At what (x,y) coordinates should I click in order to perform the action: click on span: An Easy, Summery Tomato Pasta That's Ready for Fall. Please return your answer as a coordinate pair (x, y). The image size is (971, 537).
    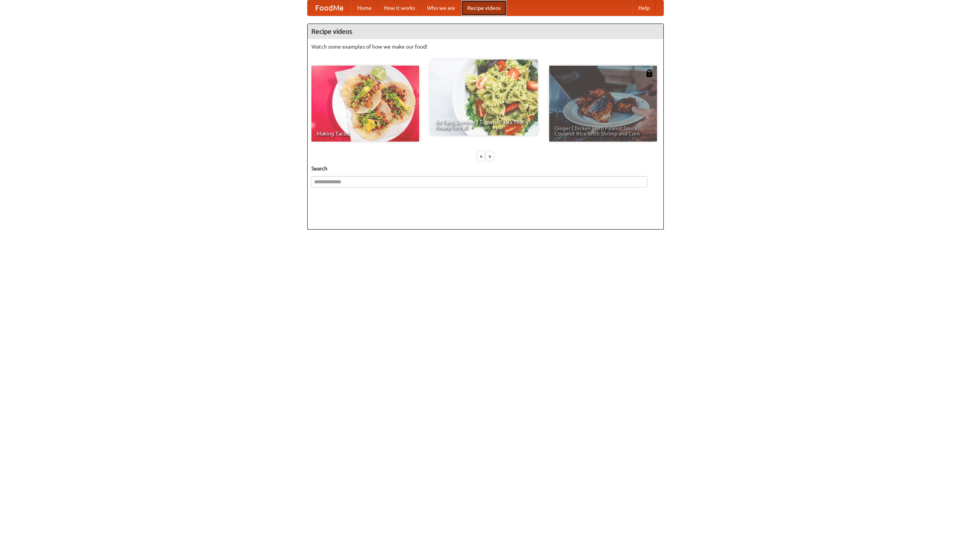
    Looking at the image, I should click on (484, 125).